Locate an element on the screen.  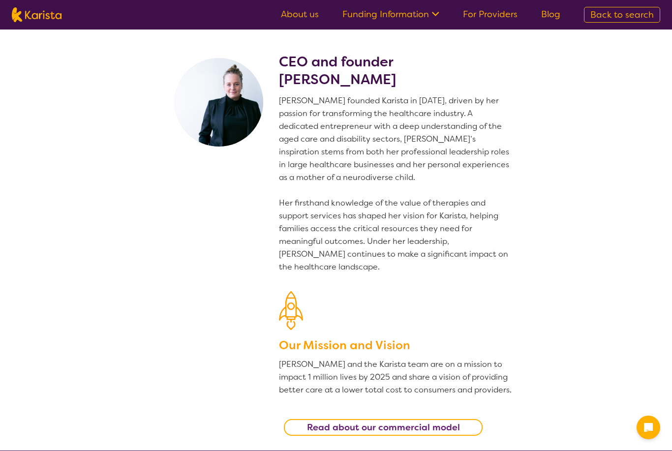
img: Karista logo is located at coordinates (36, 15).